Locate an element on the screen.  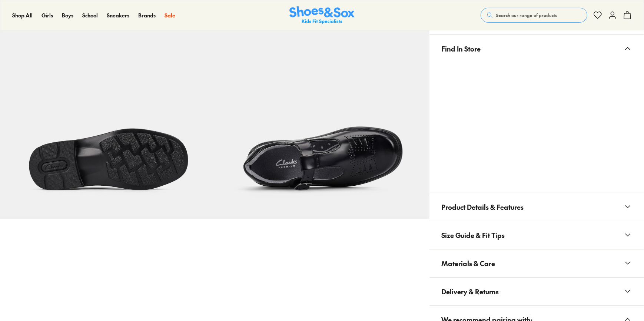
a: Boys is located at coordinates (68, 15).